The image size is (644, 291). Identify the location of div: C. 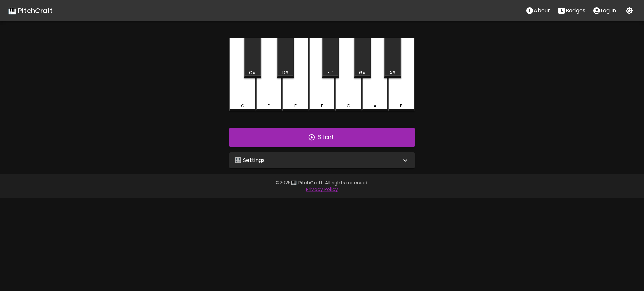
(243, 106).